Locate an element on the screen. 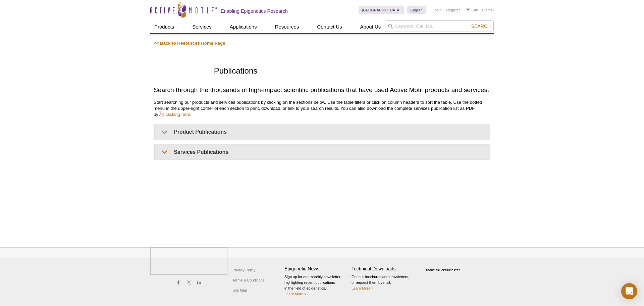 Image resolution: width=644 pixels, height=306 pixels. a: Applications is located at coordinates (243, 27).